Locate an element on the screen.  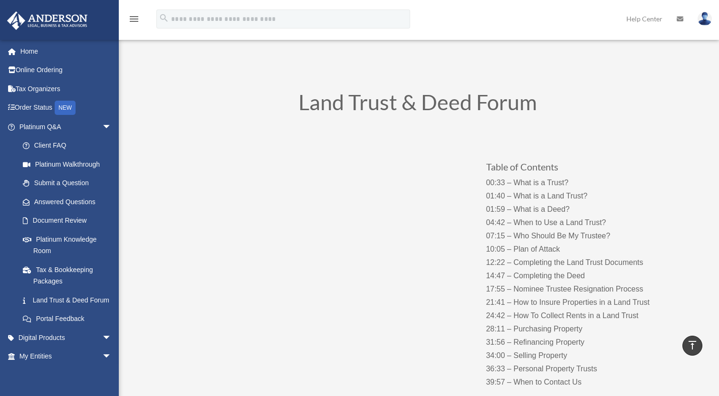
a: Platinum Q&Aarrow_drop_down is located at coordinates (66, 127).